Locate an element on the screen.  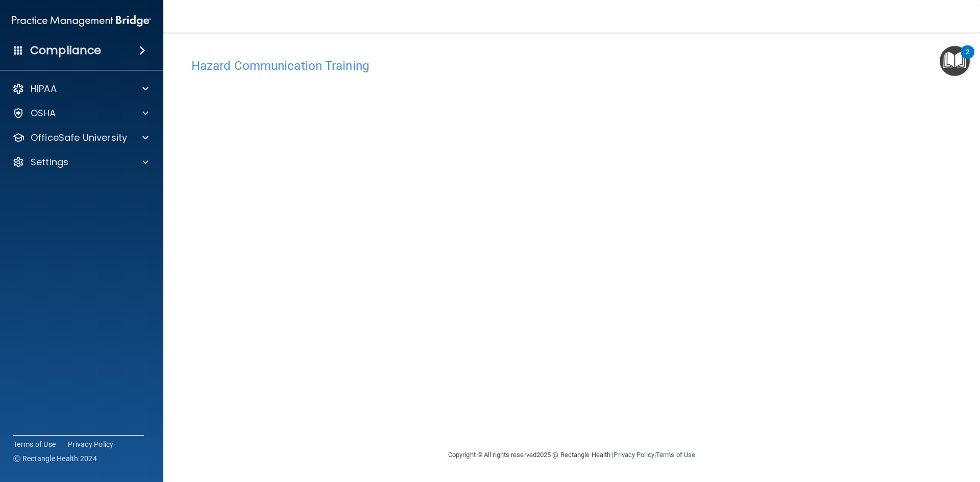
h4: Hazard Communication Training is located at coordinates (572, 66).